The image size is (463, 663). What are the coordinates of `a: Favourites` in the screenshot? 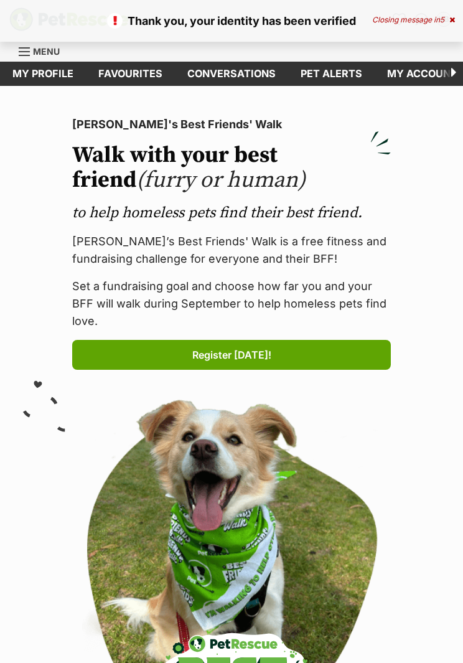 It's located at (130, 73).